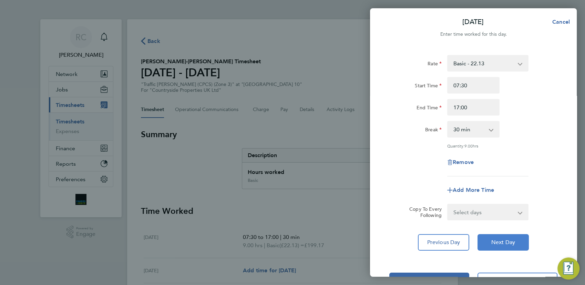 This screenshot has width=585, height=285. Describe the element at coordinates (443, 243) in the screenshot. I see `span: Previous Day` at that location.